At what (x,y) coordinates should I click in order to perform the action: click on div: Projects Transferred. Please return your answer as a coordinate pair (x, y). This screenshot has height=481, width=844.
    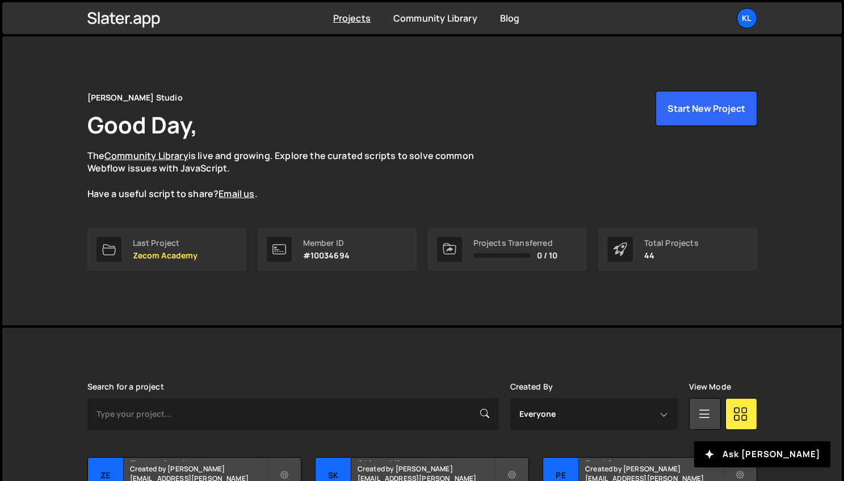
    Looking at the image, I should click on (515, 243).